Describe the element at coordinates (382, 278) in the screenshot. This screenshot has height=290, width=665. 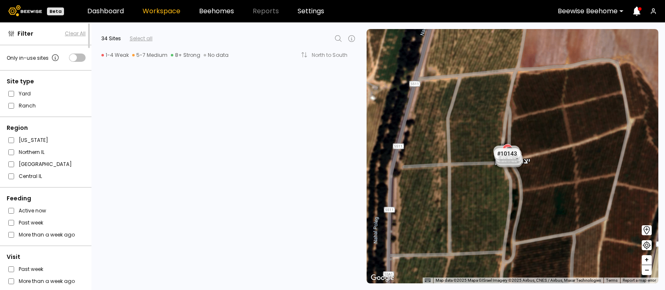
I see `a: Open this area in Google Maps (opens a new window)` at that location.